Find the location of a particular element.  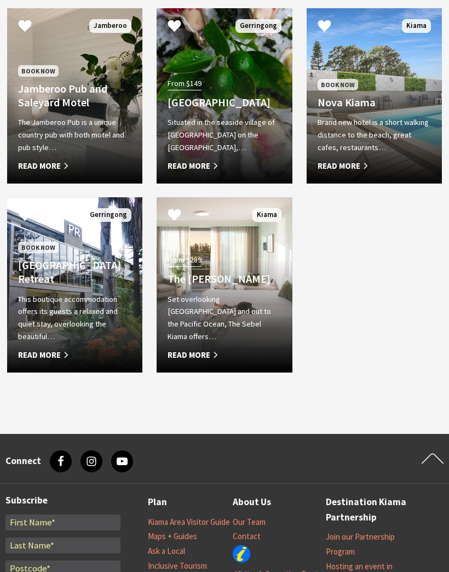

p: This boutique accommodation offers its guests a relaxed and quiet stay, overlooking the beautiful… is located at coordinates (74, 318).